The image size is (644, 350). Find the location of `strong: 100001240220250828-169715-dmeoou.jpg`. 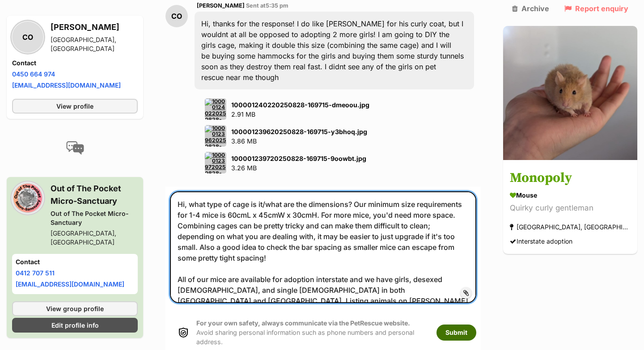

strong: 100001240220250828-169715-dmeoou.jpg is located at coordinates (300, 104).